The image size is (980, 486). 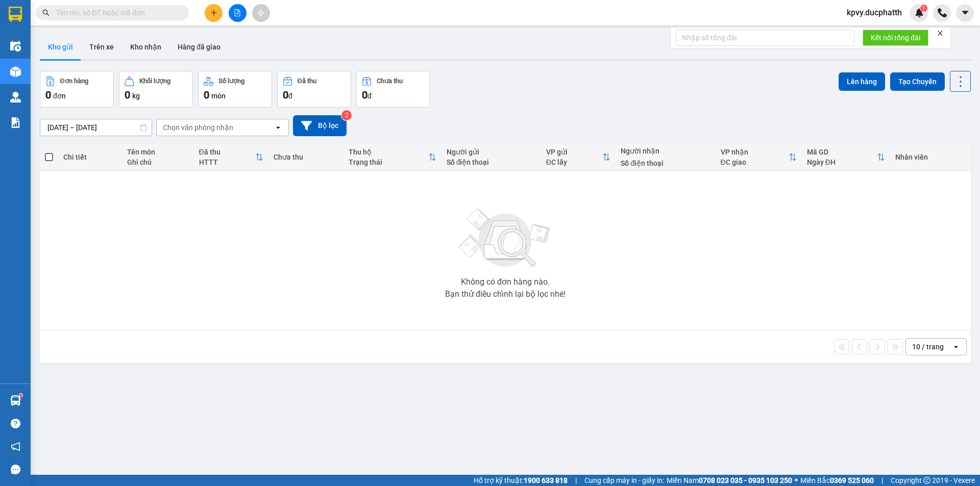 I want to click on div: Chi tiết, so click(x=90, y=157).